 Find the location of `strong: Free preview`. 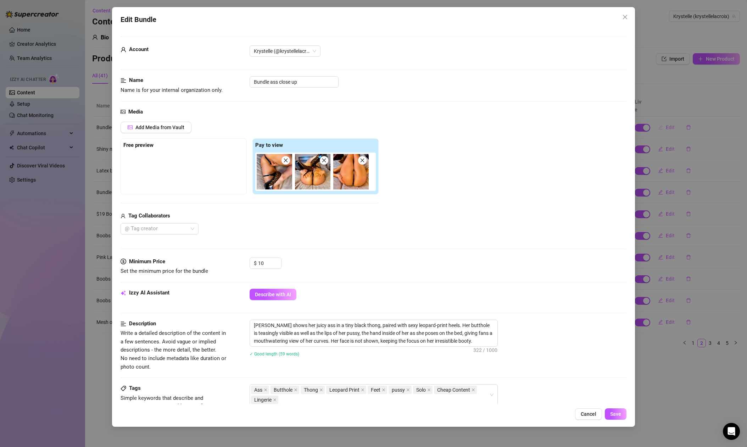

strong: Free preview is located at coordinates (138, 145).